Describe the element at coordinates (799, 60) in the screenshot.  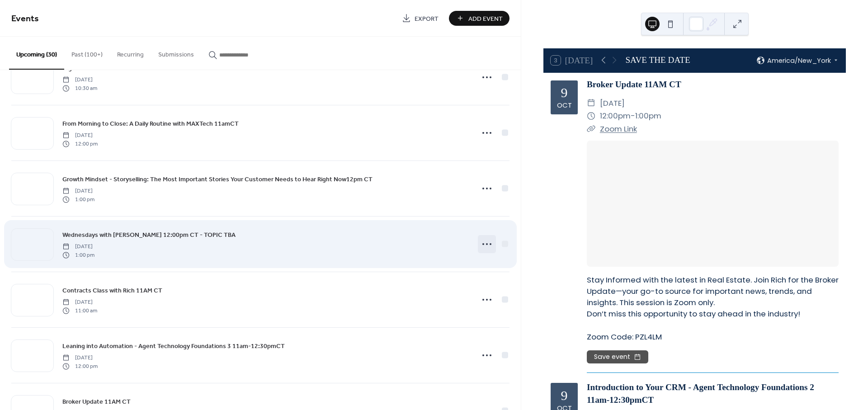
I see `span: America/New_York` at that location.